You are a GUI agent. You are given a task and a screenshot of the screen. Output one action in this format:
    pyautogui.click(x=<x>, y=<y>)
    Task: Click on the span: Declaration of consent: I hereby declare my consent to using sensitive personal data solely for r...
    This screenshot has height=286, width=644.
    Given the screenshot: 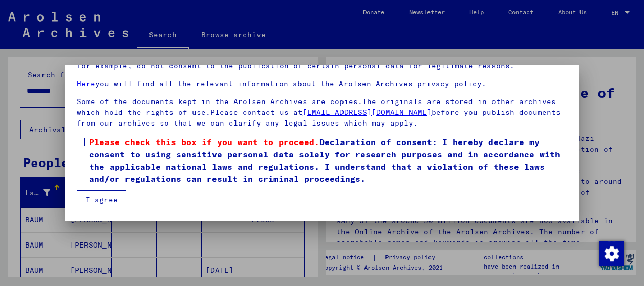 What is the action you would take?
    pyautogui.click(x=328, y=161)
    